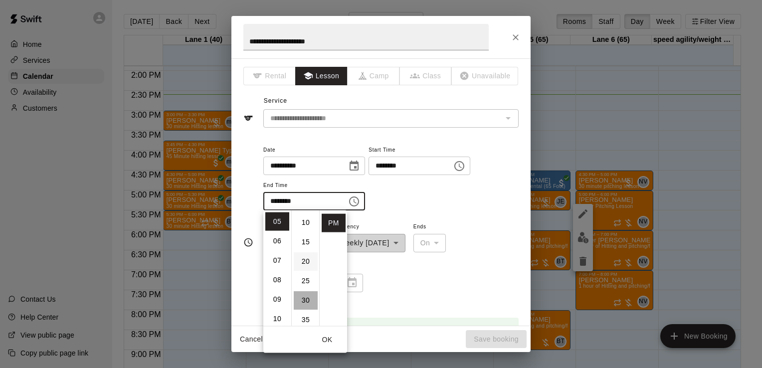  I want to click on li: 35 minutes, so click(306, 320).